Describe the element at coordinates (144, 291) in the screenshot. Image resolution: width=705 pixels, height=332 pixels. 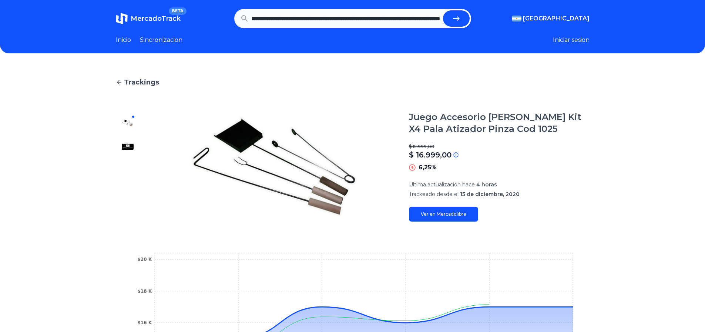
I see `tspan: $18 K` at that location.